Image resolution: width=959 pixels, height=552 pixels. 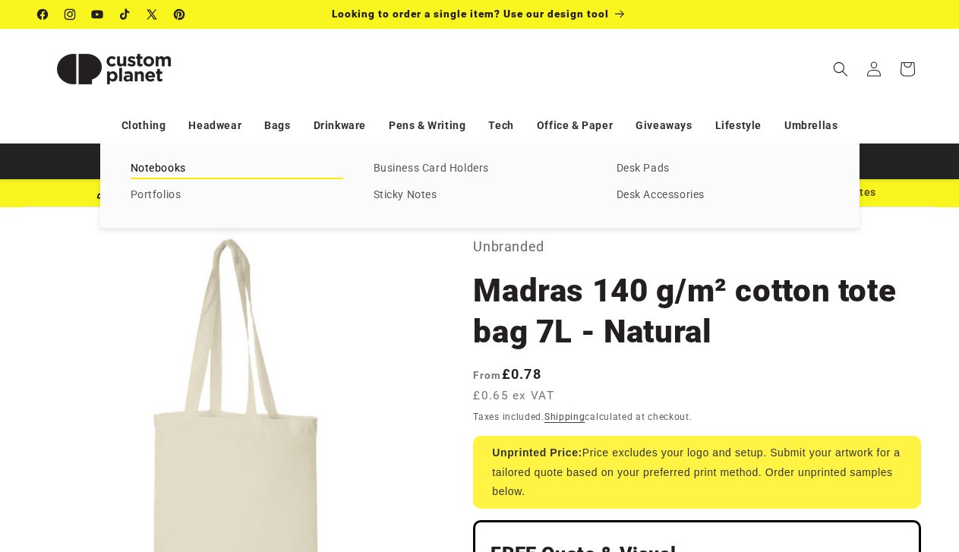 I want to click on a: Umbrellas, so click(x=811, y=125).